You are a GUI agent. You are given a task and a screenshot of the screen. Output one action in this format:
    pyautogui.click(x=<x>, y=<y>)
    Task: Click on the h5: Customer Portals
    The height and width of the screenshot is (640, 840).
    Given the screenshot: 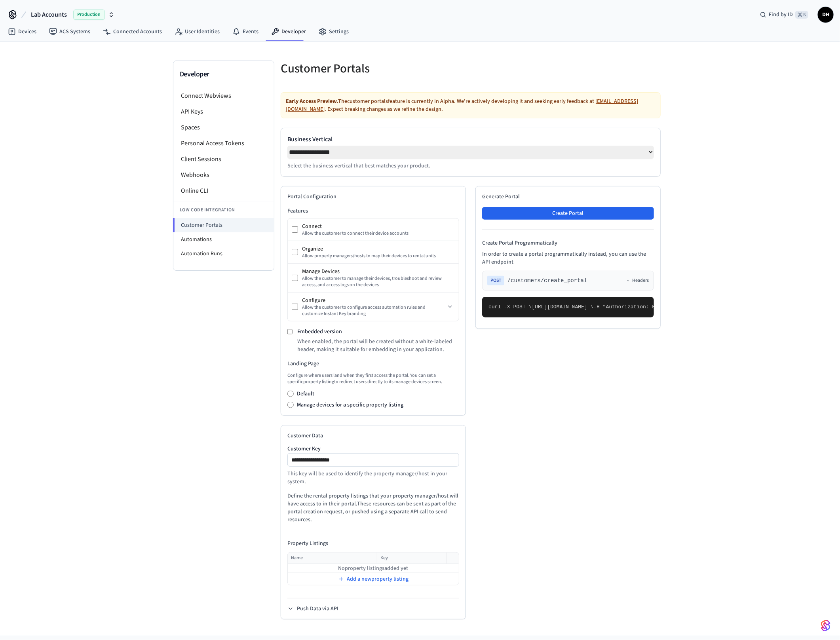 What is the action you would take?
    pyautogui.click(x=373, y=69)
    